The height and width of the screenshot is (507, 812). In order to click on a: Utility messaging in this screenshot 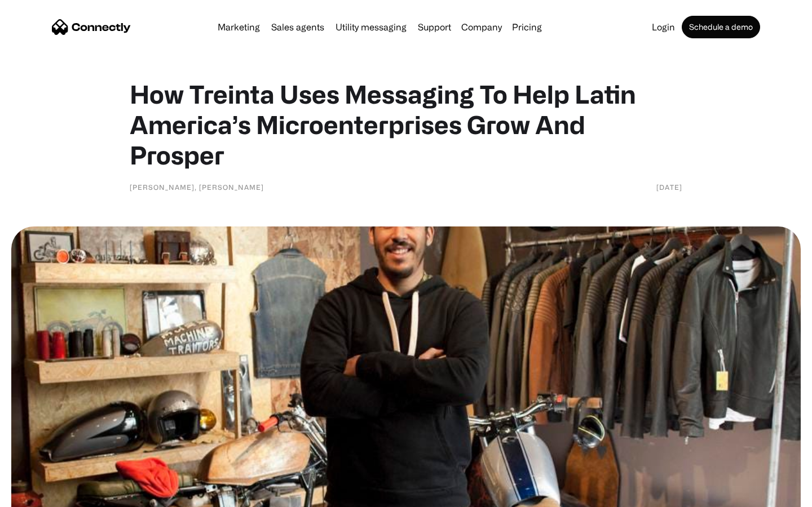, I will do `click(371, 27)`.